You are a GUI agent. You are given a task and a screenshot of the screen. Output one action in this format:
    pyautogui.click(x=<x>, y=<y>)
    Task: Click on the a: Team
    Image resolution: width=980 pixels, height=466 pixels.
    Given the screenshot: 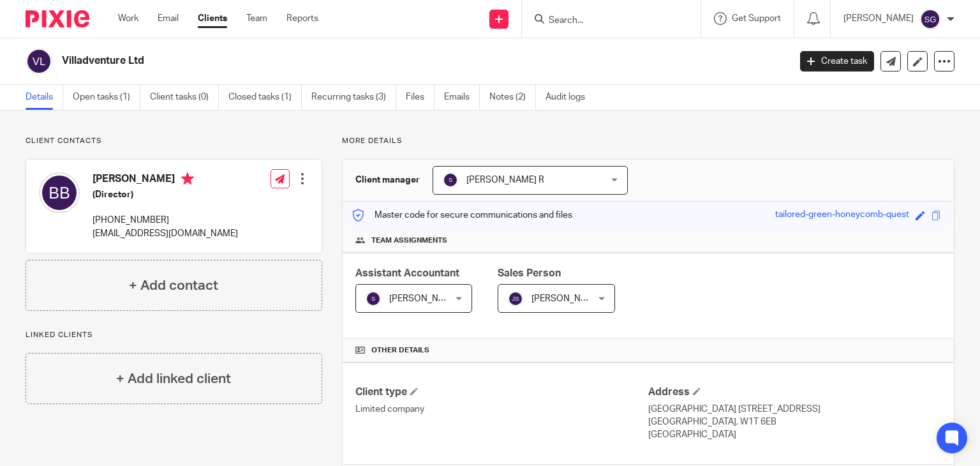 What is the action you would take?
    pyautogui.click(x=256, y=19)
    